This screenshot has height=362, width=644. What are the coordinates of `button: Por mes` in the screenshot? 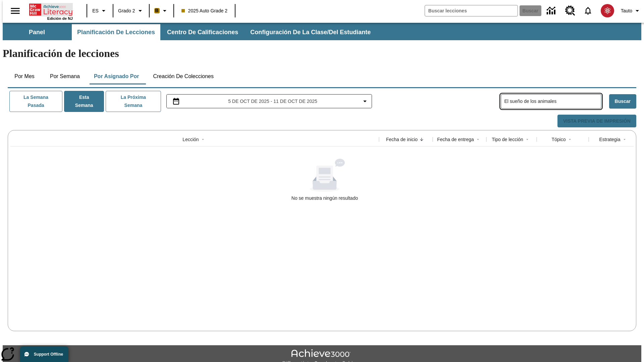 It's located at (25, 76).